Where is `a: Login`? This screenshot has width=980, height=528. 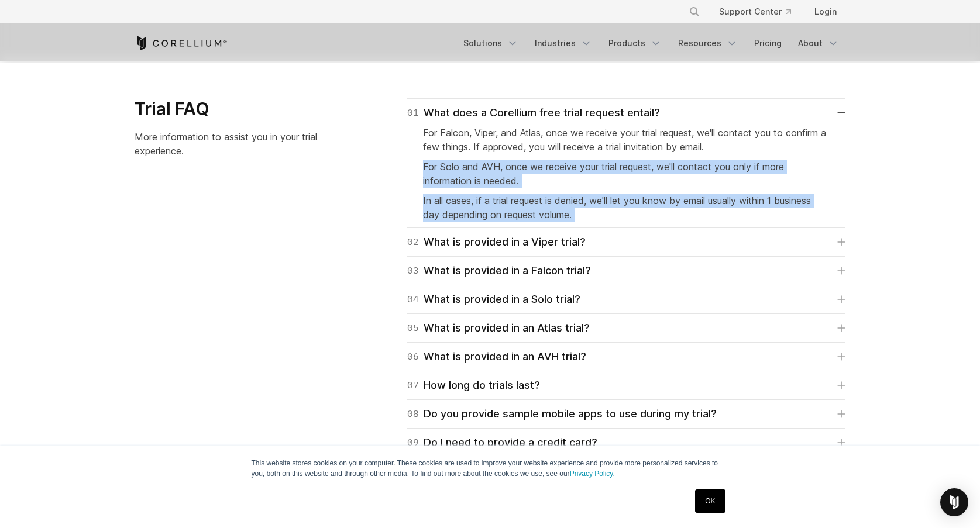
a: Login is located at coordinates (825, 12).